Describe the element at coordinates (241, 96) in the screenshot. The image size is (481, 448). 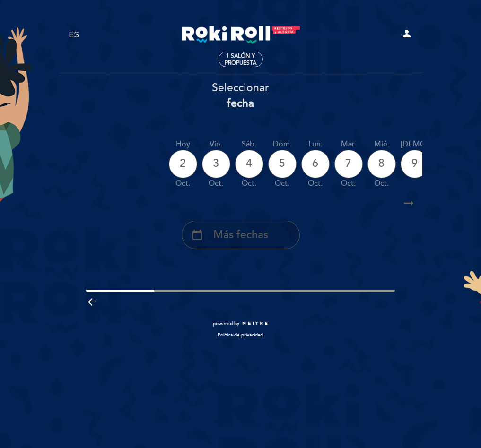
I see `div: Seleccionar` at that location.